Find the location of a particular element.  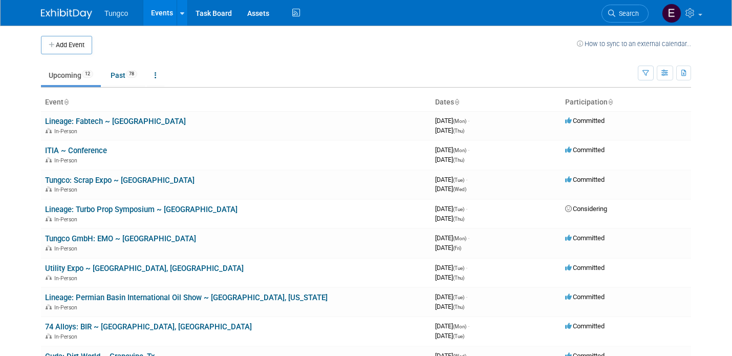

th: Participation is located at coordinates (626, 102).